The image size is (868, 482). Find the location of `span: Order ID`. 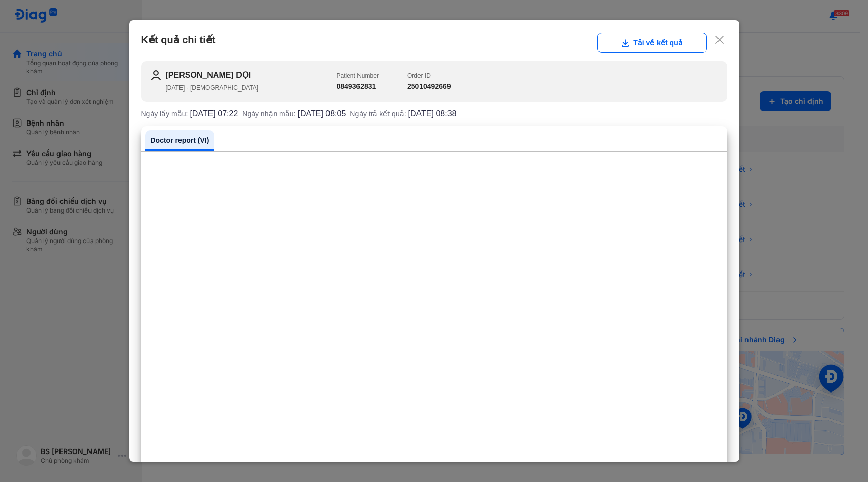

span: Order ID is located at coordinates (419, 76).